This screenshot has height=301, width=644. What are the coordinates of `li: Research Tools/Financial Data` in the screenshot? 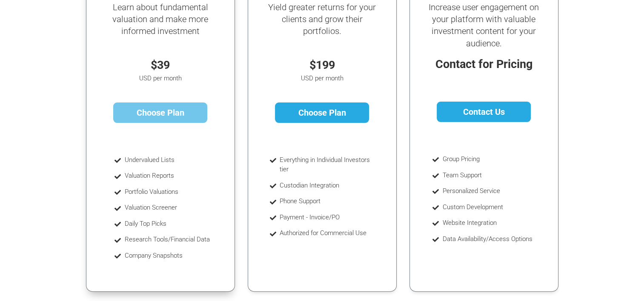 It's located at (167, 239).